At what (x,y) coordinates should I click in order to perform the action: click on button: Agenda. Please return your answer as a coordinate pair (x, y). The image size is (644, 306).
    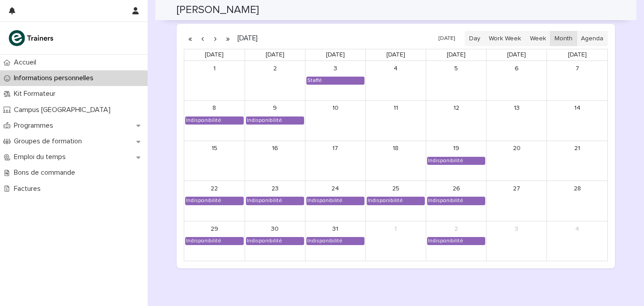
    Looking at the image, I should click on (592, 38).